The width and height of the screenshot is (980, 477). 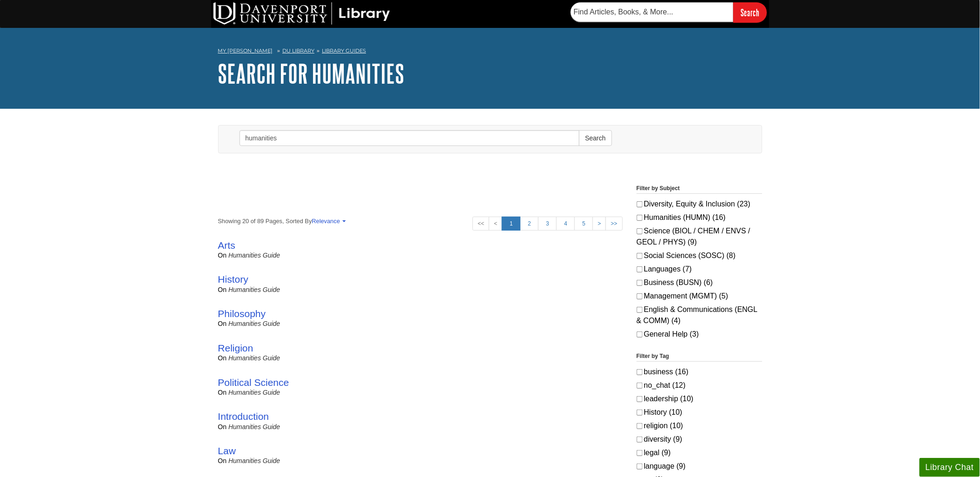 I want to click on a: DU Library, so click(x=298, y=50).